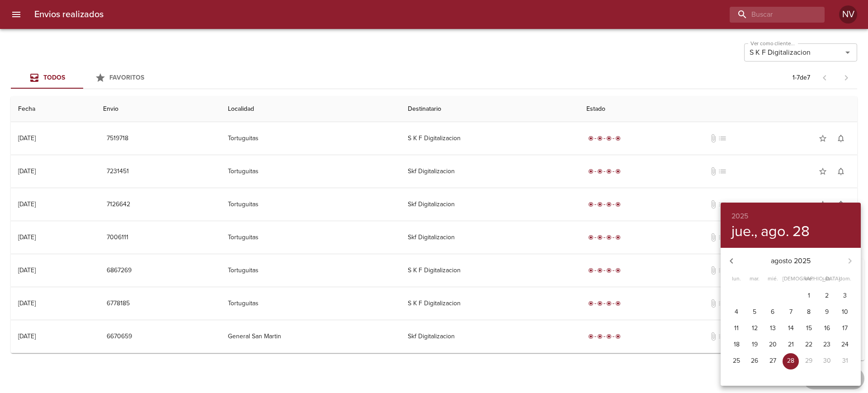 The image size is (868, 393). What do you see at coordinates (755, 313) in the screenshot?
I see `button: 5` at bounding box center [755, 313].